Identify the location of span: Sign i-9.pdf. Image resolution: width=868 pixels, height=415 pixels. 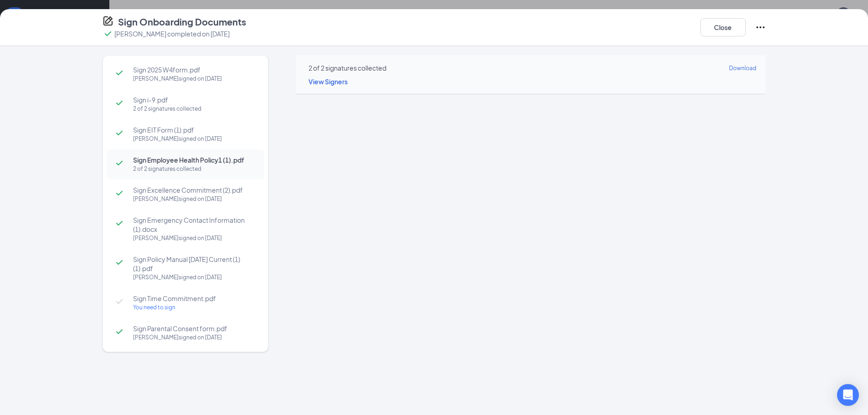
(194, 100).